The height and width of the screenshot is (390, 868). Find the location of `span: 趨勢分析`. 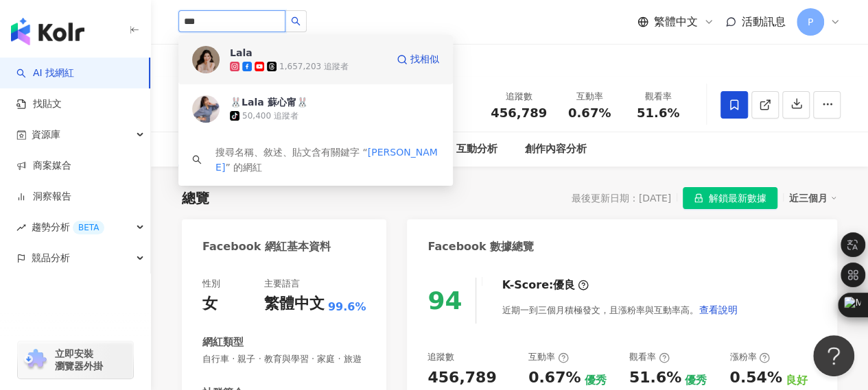

span: 趨勢分析 is located at coordinates (68, 227).